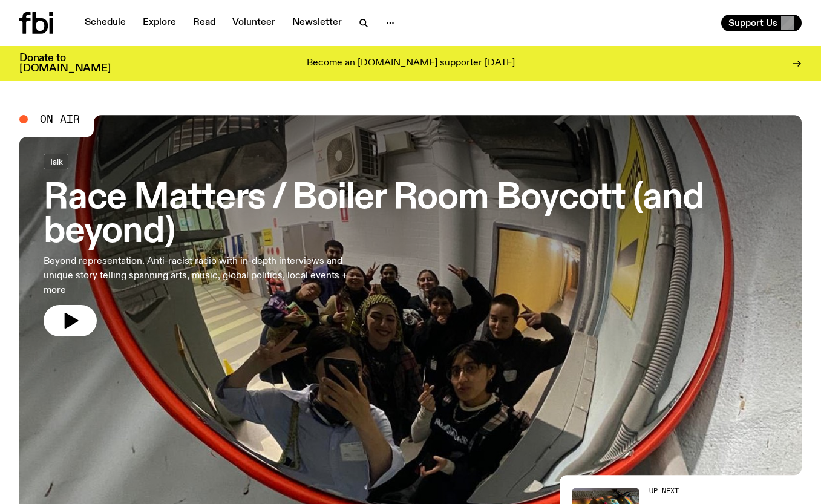 Image resolution: width=821 pixels, height=504 pixels. Describe the element at coordinates (410, 245) in the screenshot. I see `a: Race Matters / Boiler Room Boycott (and beyond)Beyond representation. Anti-racist radio with in-d...` at that location.